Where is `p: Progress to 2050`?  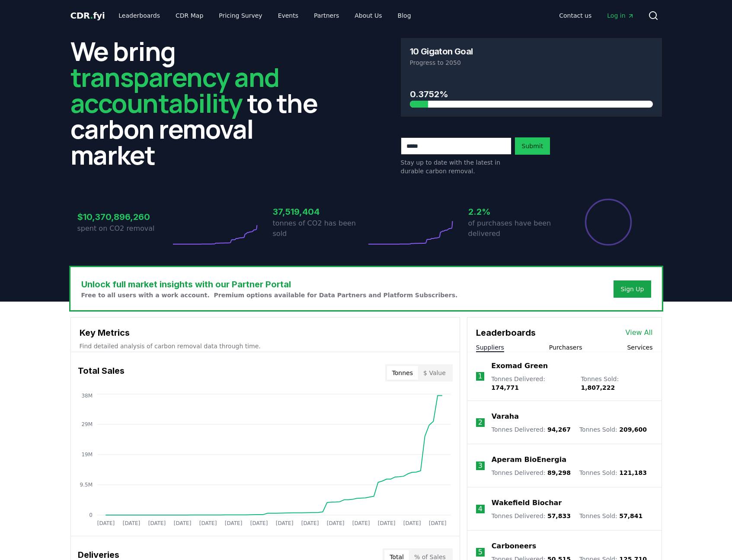 p: Progress to 2050 is located at coordinates (531, 62).